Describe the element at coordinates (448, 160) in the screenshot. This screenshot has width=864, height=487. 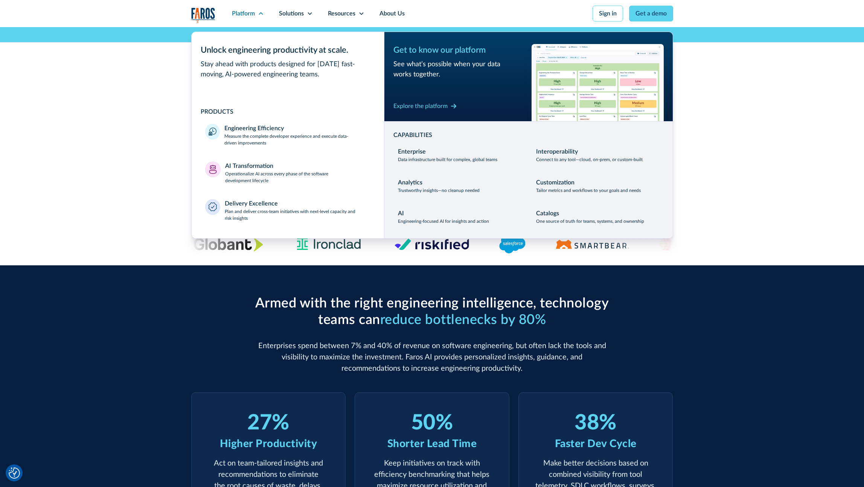
I see `p: Data infrastructure built for complex, global teams` at that location.